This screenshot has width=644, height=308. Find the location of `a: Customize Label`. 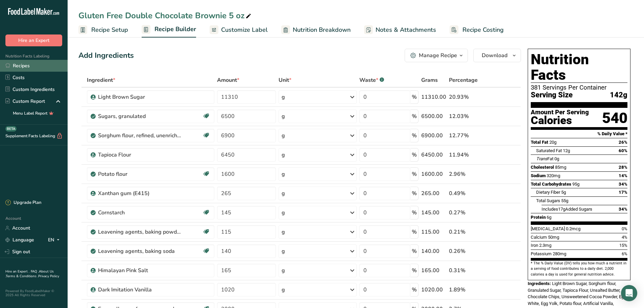

a: Customize Label is located at coordinates (239, 30).